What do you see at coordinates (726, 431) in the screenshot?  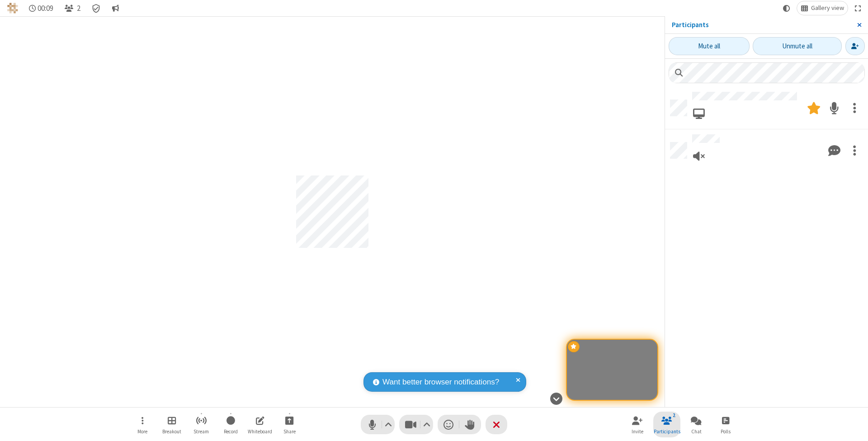 I see `span: Polls` at bounding box center [726, 431].